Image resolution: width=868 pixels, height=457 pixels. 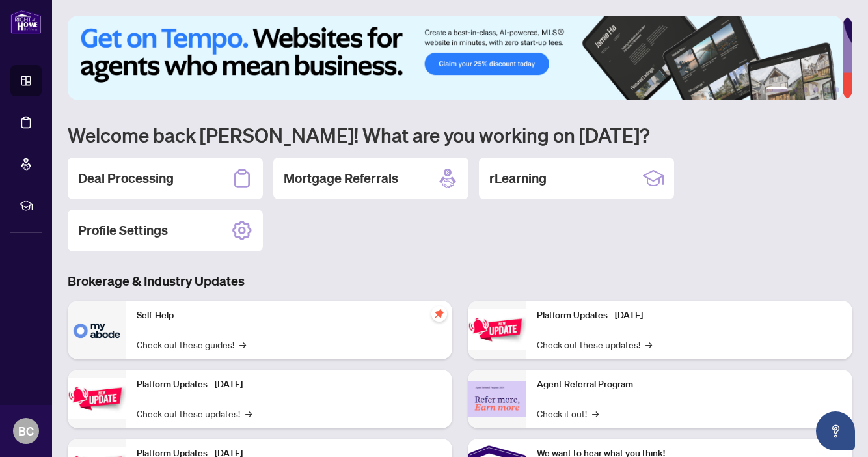 What do you see at coordinates (460, 281) in the screenshot?
I see `h3: Brokerage & Industry Updates` at bounding box center [460, 281].